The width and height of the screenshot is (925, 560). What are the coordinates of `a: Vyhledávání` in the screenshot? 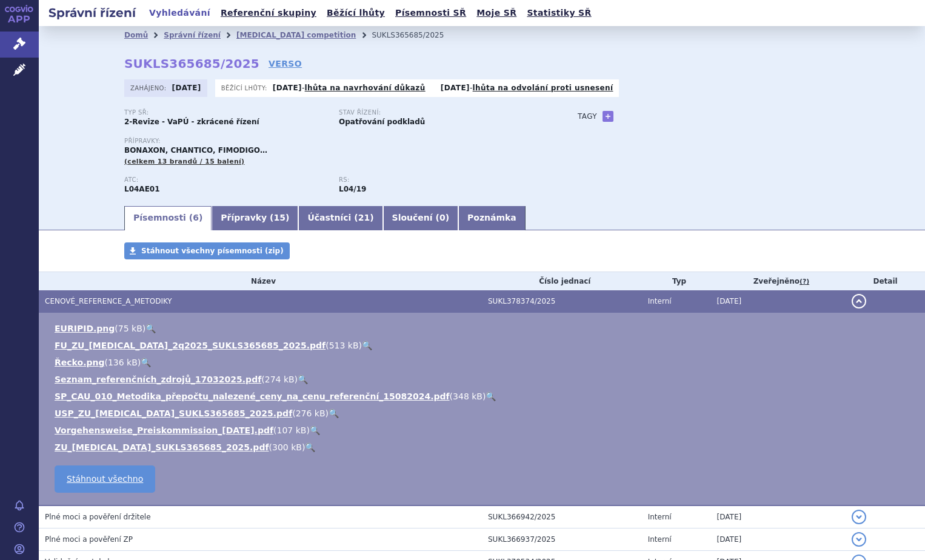 It's located at (180, 13).